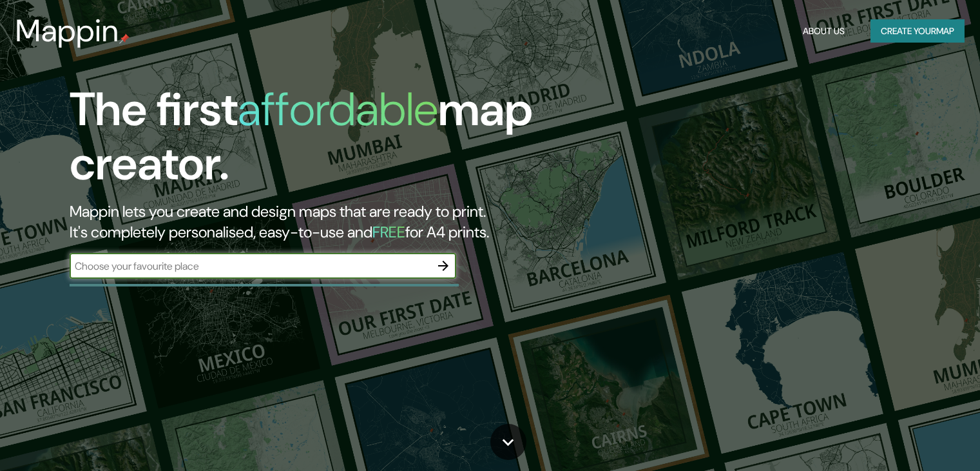 Image resolution: width=980 pixels, height=471 pixels. What do you see at coordinates (389, 232) in the screenshot?
I see `h5: FREE` at bounding box center [389, 232].